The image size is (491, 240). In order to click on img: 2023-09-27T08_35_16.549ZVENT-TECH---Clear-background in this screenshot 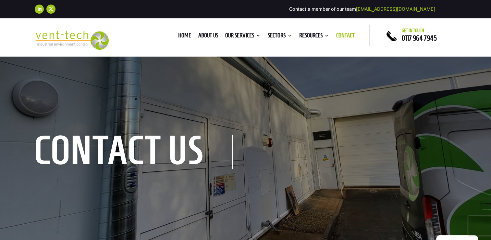, I will do `click(72, 40)`.